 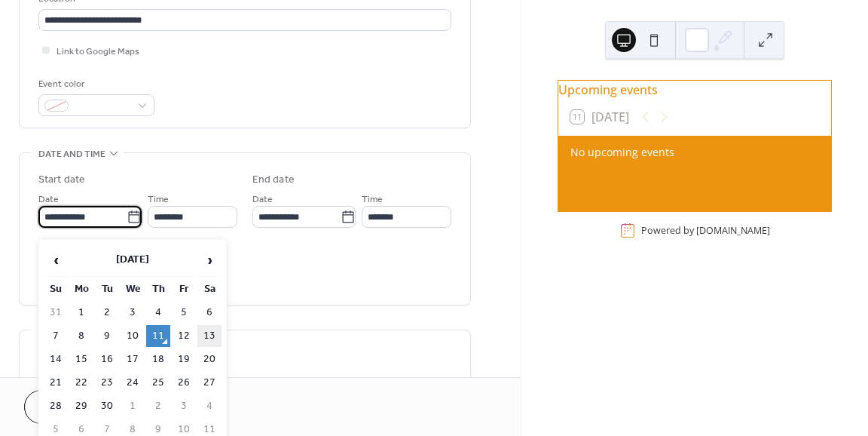 I want to click on td: 5, so click(x=184, y=312).